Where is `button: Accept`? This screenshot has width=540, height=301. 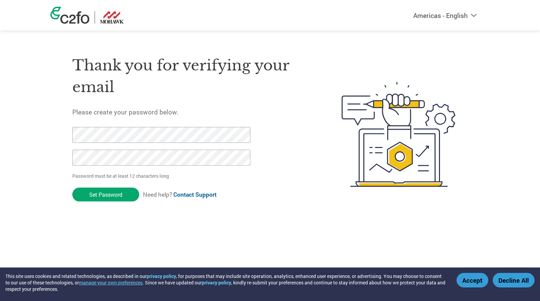 button: Accept is located at coordinates (473, 280).